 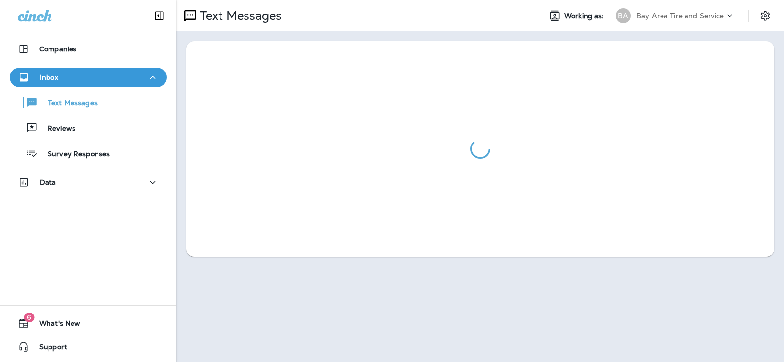 I want to click on p: Bay Area Tire and Service, so click(x=680, y=16).